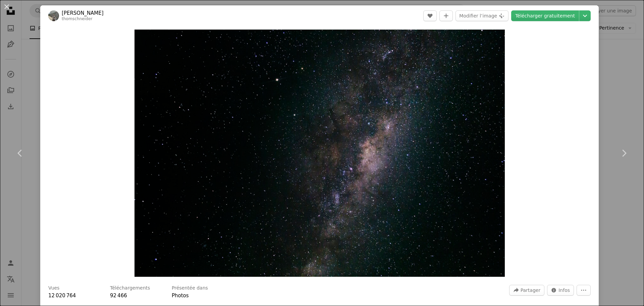  I want to click on button: Modifier l’image, so click(482, 16).